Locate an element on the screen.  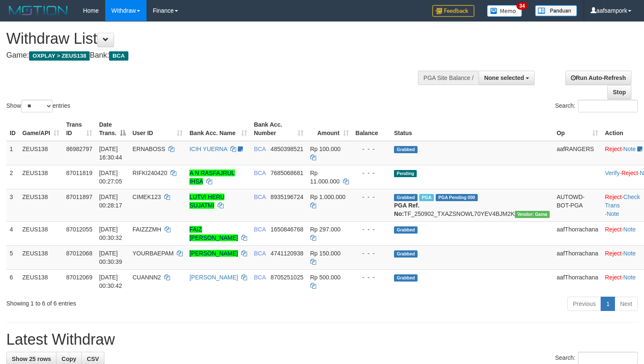
a: Previous is located at coordinates (584, 304).